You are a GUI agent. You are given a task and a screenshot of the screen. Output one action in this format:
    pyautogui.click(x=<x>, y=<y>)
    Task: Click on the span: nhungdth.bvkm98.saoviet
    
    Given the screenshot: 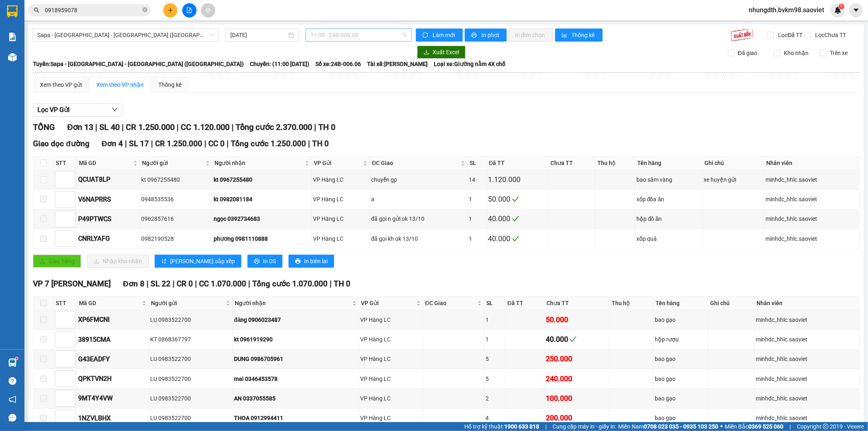 What is the action you would take?
    pyautogui.click(x=787, y=10)
    